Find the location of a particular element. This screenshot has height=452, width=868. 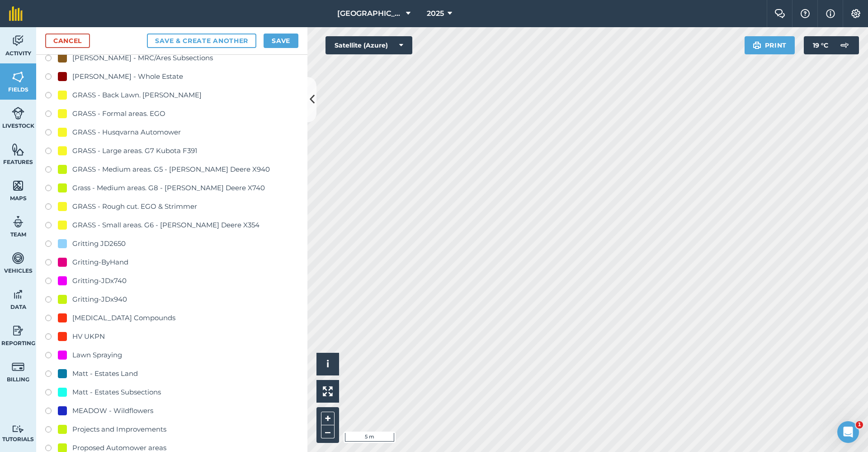

img: svg+xml;base64,PHN2ZyB4bWxucz0iaHR0cDovL3d3dy53My5vcmcvMjAwMC9zdmciIHdpZHRoPSIxOSIgaGVpZ2h0PSIyNC... is located at coordinates (757, 45).